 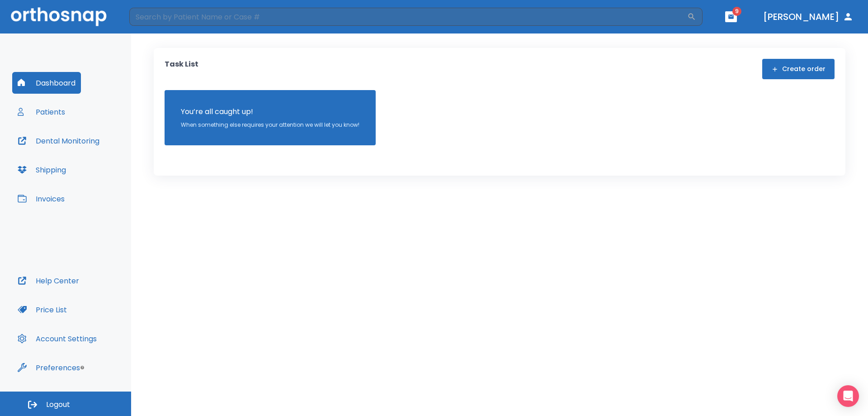 I want to click on div: Tooltip anchor, so click(x=82, y=367).